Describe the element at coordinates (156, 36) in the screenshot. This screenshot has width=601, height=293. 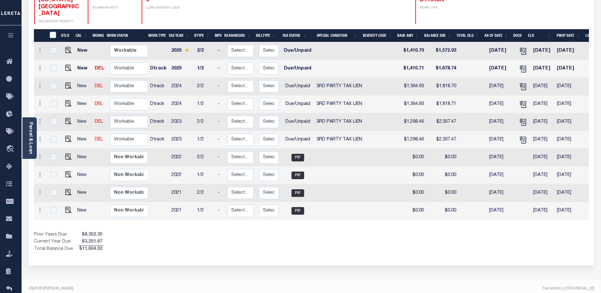
I see `th: Work Type` at that location.